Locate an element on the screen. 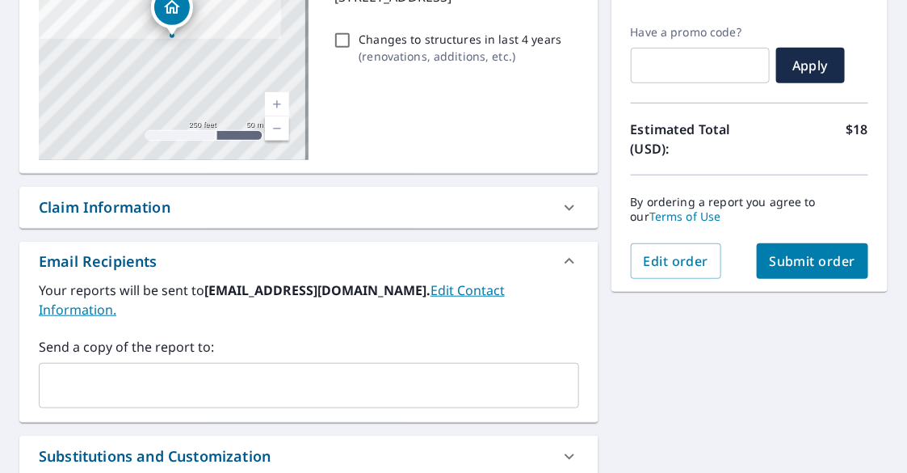  p: Estimated Total (USD): is located at coordinates (690, 139).